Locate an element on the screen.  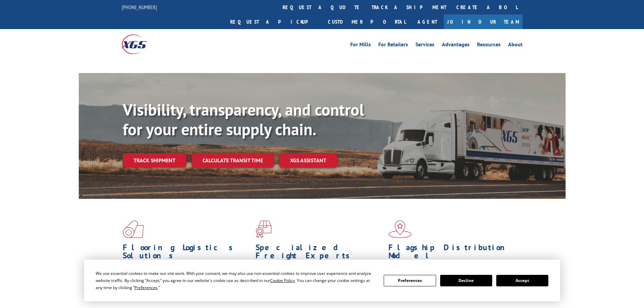
h1: Flagship Distribution Model is located at coordinates (452, 254).